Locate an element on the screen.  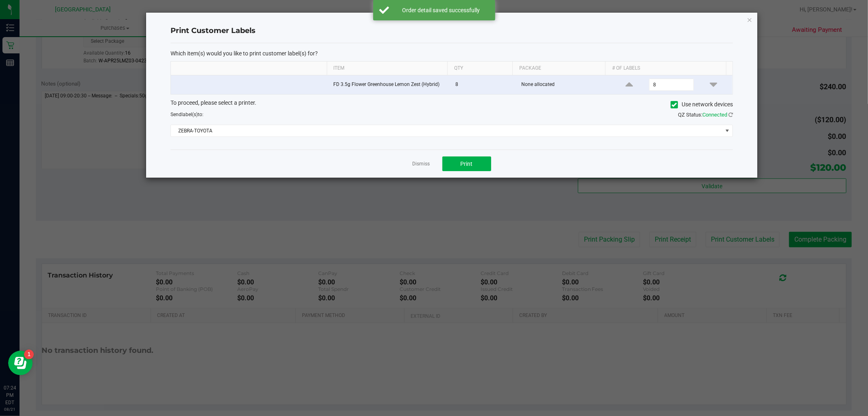
button: Print is located at coordinates (467, 163).